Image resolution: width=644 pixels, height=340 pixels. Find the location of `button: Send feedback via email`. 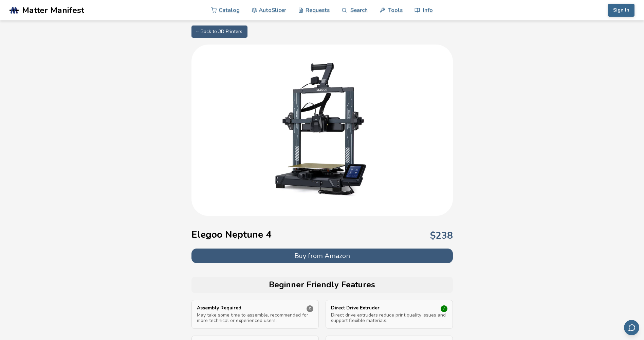

button: Send feedback via email is located at coordinates (631, 327).